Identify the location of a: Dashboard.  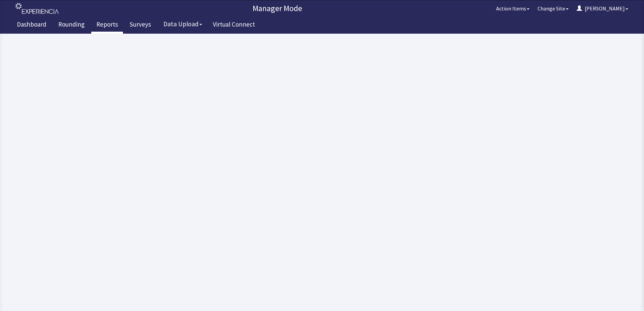
(31, 25).